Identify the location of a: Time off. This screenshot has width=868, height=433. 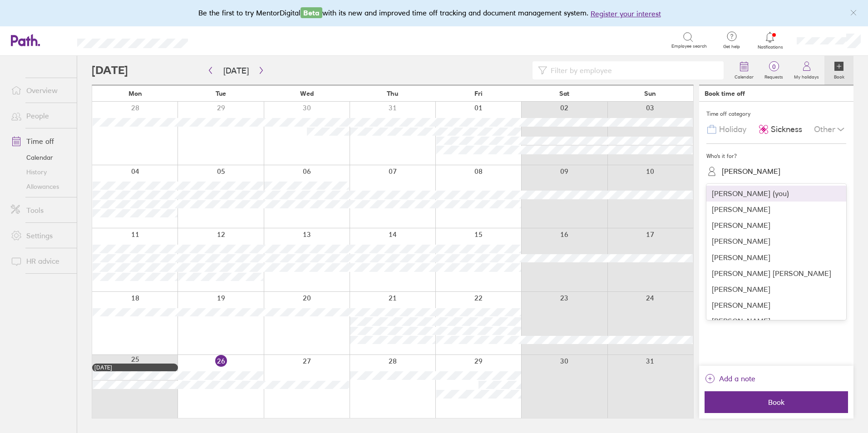
(40, 141).